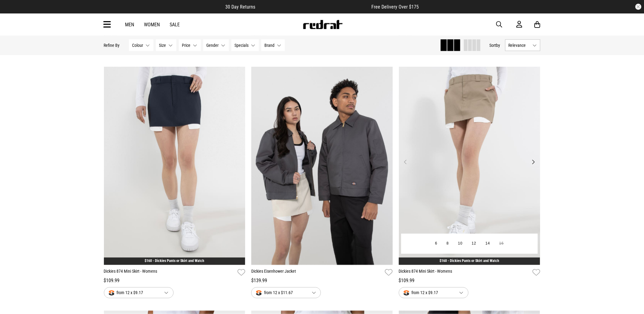 This screenshot has width=644, height=314. What do you see at coordinates (152, 25) in the screenshot?
I see `a: Women` at bounding box center [152, 25].